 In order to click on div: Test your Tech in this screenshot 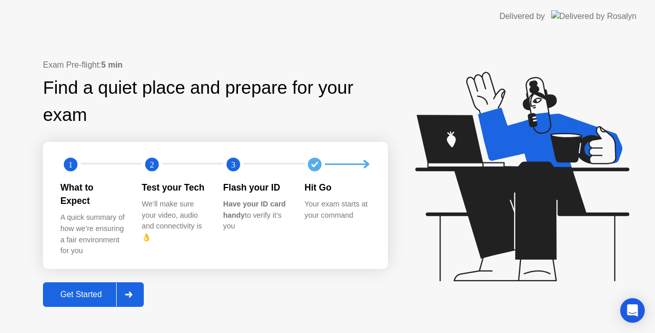, I will do `click(174, 187)`.